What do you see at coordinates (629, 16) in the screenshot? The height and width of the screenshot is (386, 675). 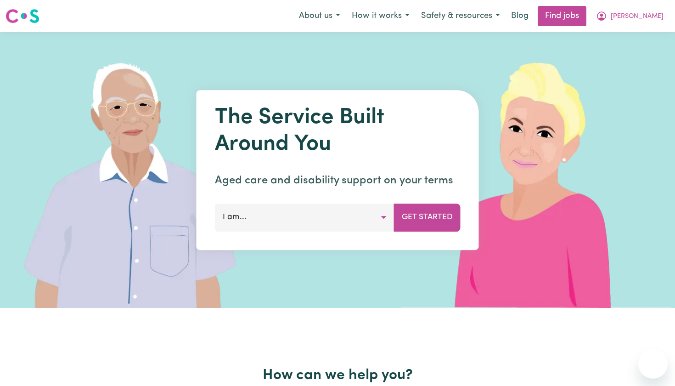 I see `button: My Account` at bounding box center [629, 16].